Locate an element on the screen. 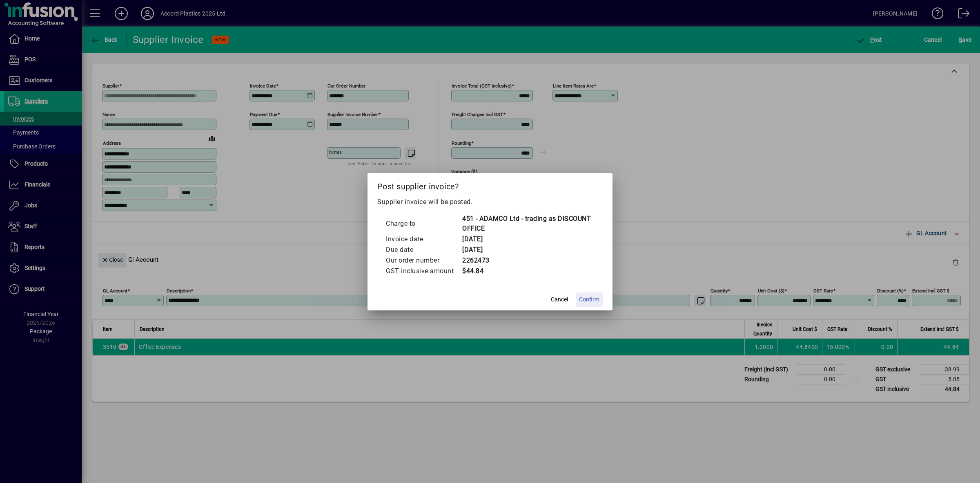 This screenshot has width=980, height=483. button: Confirm is located at coordinates (589, 299).